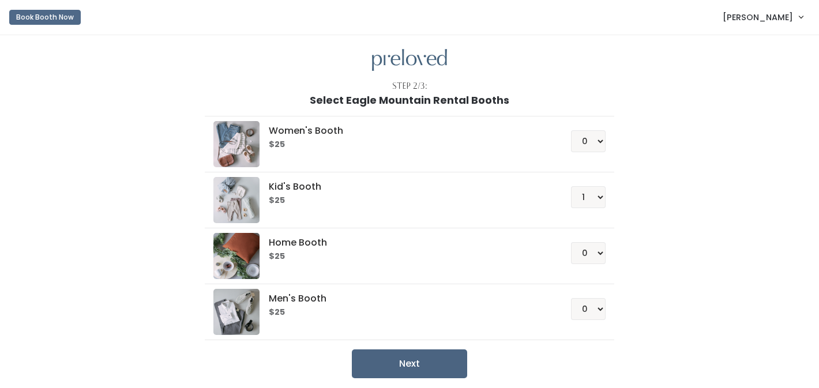 This screenshot has width=819, height=388. What do you see at coordinates (409, 86) in the screenshot?
I see `div: Step 2/3:` at bounding box center [409, 86].